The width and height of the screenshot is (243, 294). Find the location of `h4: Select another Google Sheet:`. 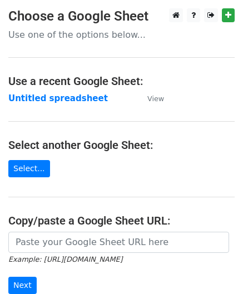

h4: Select another Google Sheet: is located at coordinates (121, 145).